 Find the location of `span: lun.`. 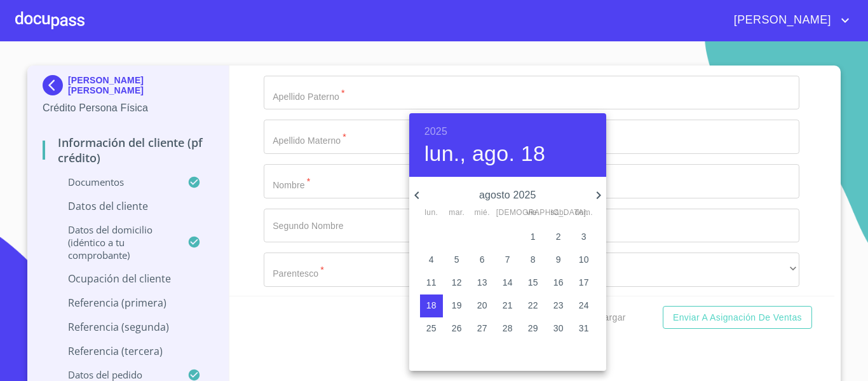

span: lun. is located at coordinates (432, 213).